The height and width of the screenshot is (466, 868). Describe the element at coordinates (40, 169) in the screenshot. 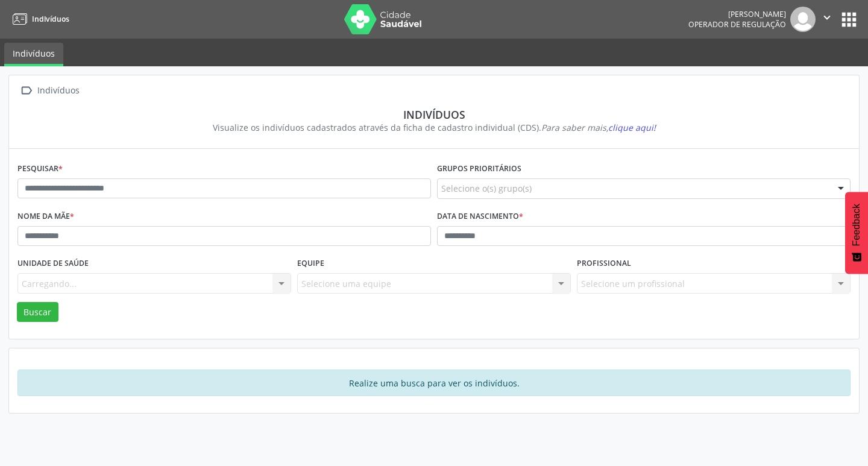

I see `label: Pesquisar` at that location.